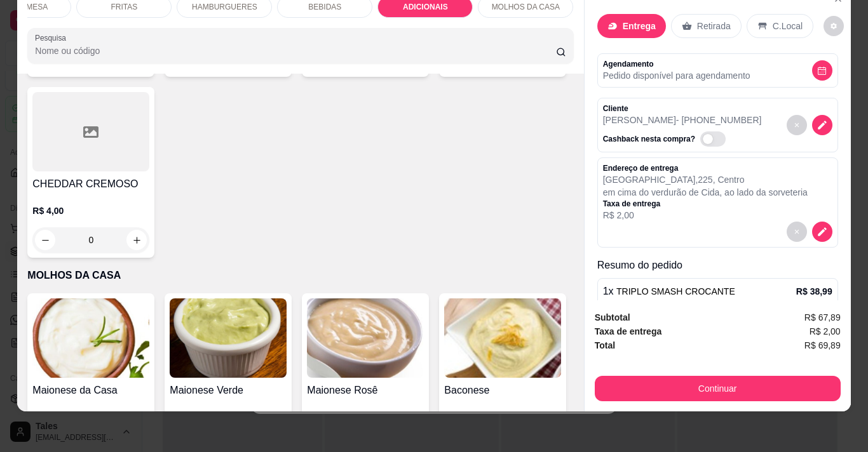 The width and height of the screenshot is (868, 452). Describe the element at coordinates (822, 346) in the screenshot. I see `span: R$ 69,89` at that location.